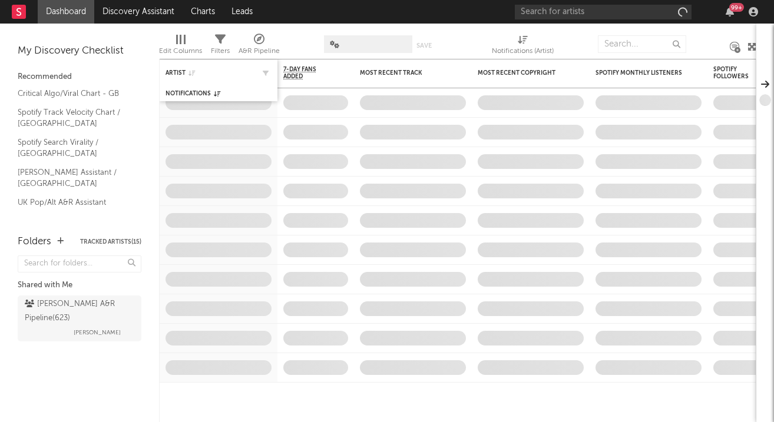 The image size is (774, 422). What do you see at coordinates (734, 73) in the screenshot?
I see `div: Spotify Followers` at bounding box center [734, 73].